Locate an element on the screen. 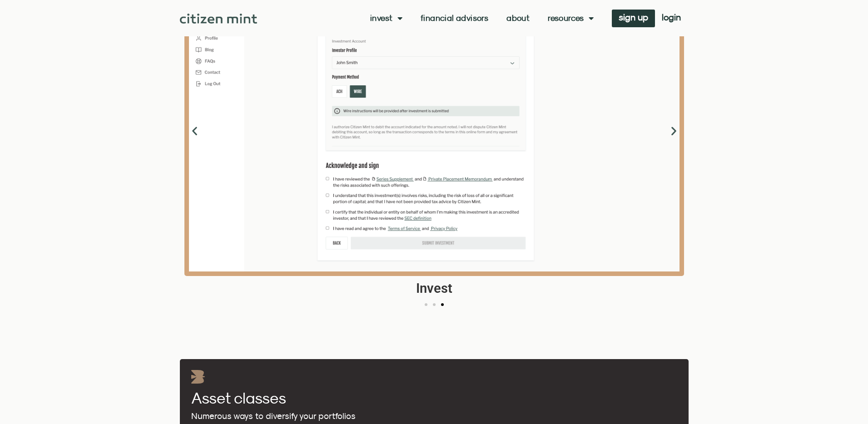 This screenshot has width=868, height=424. a: About is located at coordinates (518, 18).